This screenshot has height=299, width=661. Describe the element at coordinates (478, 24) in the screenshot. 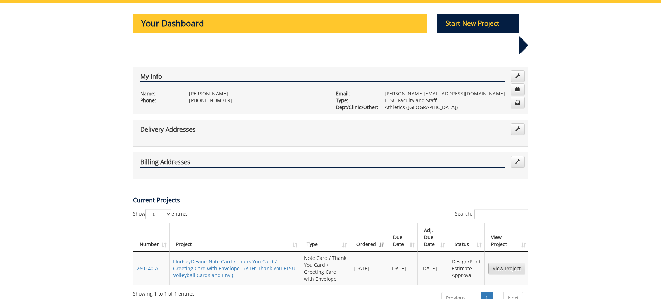

I see `a: Start New Project` at that location.